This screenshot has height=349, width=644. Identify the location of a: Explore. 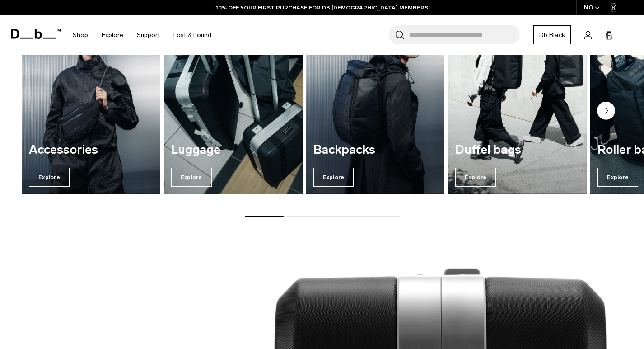
(113, 35).